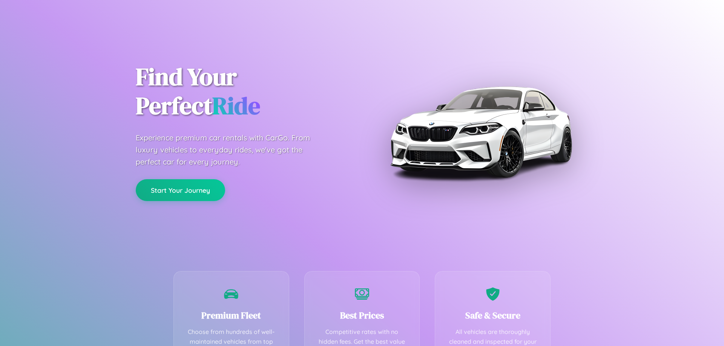  What do you see at coordinates (492, 316) in the screenshot?
I see `h3: Safe & Secure` at bounding box center [492, 316].